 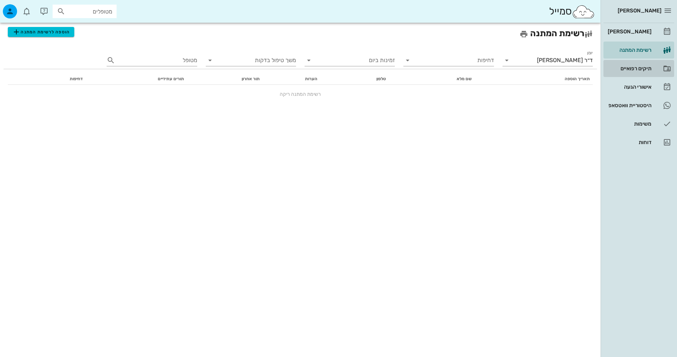 I want to click on h2: רשימת המתנה, so click(x=300, y=34).